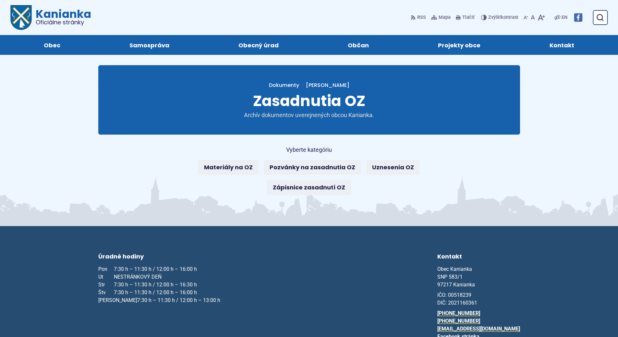  I want to click on span: Str, so click(106, 285).